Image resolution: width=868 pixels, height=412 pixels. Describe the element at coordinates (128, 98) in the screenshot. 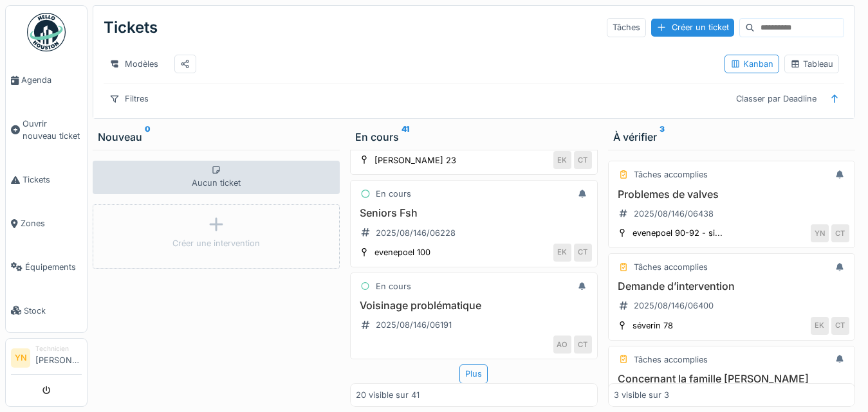

I see `div: Filtres` at that location.